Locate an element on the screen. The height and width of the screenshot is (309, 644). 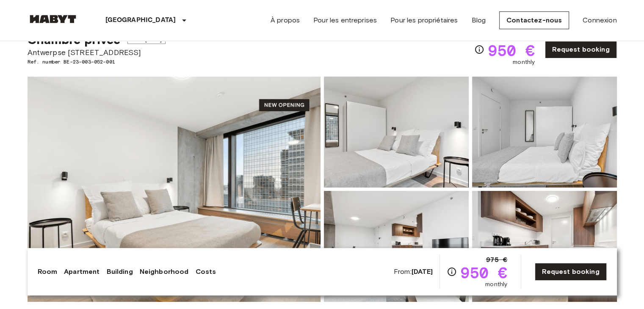
img: Marketing picture of unit BE-23-003-052-001 is located at coordinates (174, 189).